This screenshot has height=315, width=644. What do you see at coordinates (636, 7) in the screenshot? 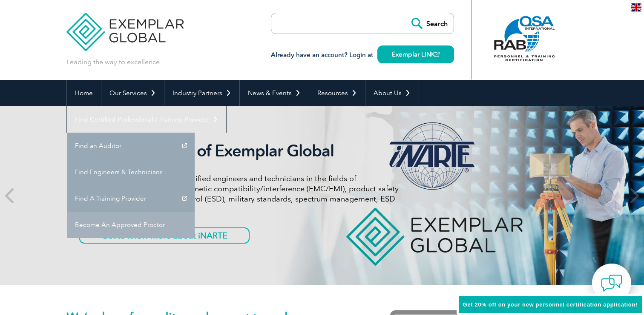
I see `img: en` at bounding box center [636, 7].